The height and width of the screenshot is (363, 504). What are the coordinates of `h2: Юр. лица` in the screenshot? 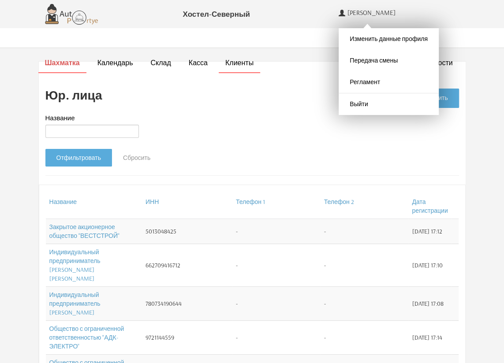 It's located at (74, 95).